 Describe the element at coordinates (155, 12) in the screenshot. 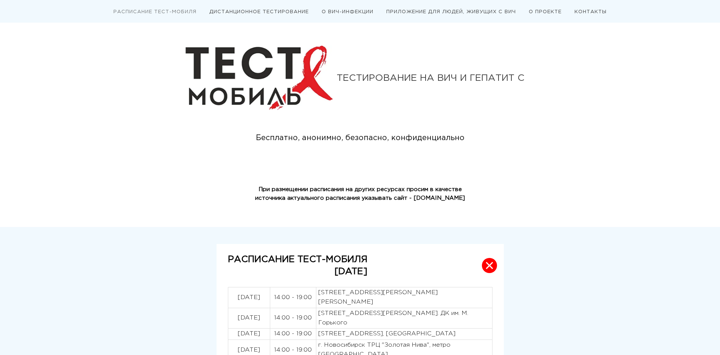

I see `a: РАСПИСАНИЕ ТЕСТ-МОБИЛЯ` at that location.